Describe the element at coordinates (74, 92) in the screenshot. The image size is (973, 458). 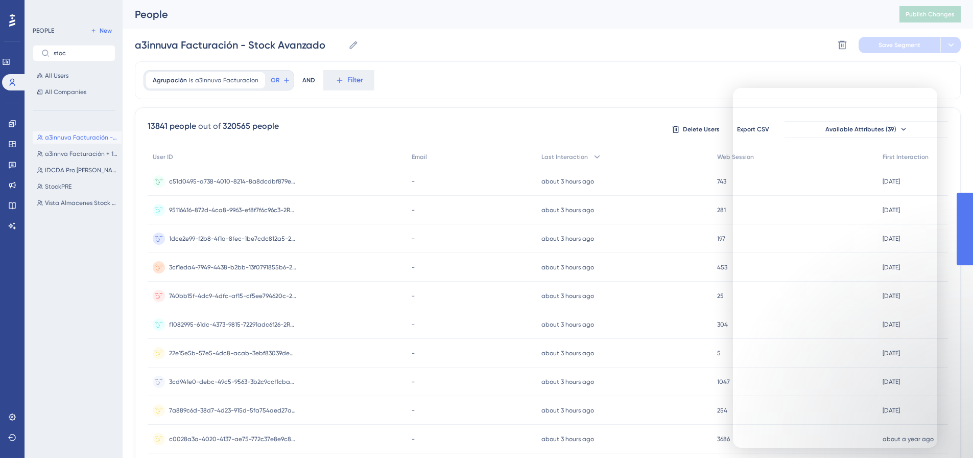
I see `button: All Companies` at that location.